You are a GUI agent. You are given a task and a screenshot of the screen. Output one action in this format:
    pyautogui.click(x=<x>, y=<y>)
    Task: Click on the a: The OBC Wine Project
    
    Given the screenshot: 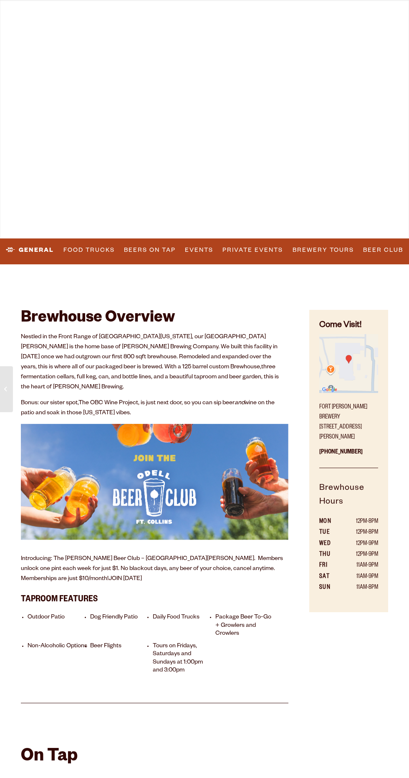 What is the action you would take?
    pyautogui.click(x=108, y=404)
    